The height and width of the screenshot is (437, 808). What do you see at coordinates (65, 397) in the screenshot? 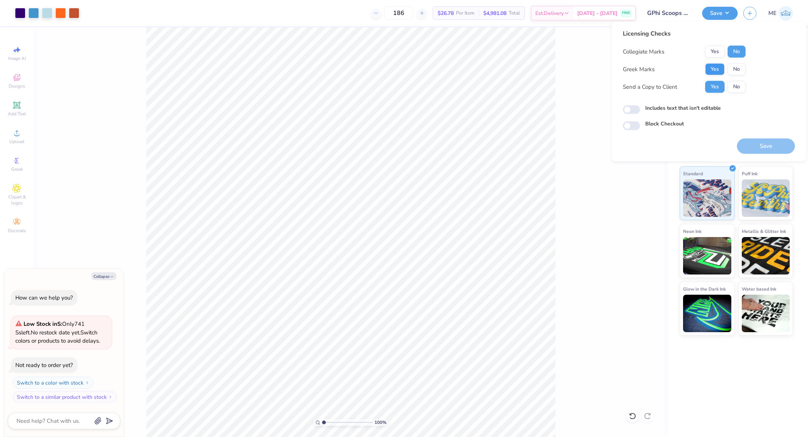
I see `button: Switch to a similar product with stock` at bounding box center [65, 397].